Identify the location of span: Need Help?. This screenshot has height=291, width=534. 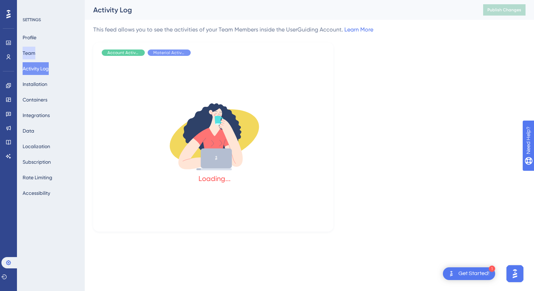
(30, 6).